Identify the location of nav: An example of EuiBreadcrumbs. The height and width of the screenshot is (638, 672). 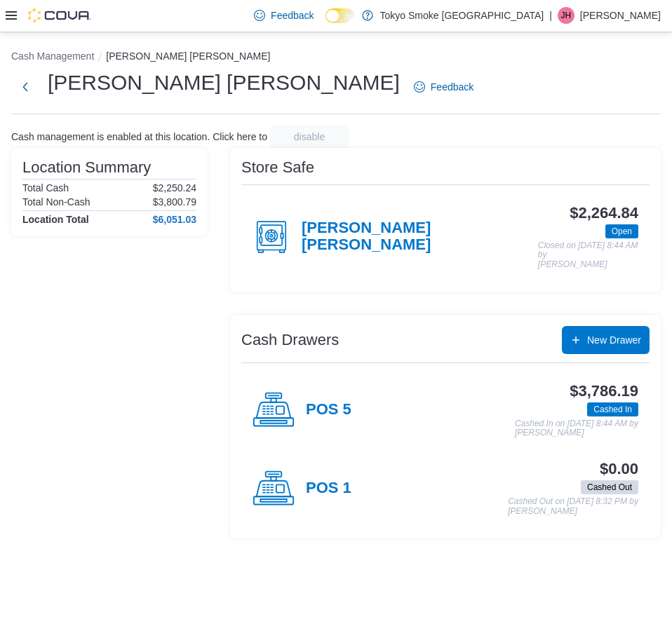
(336, 57).